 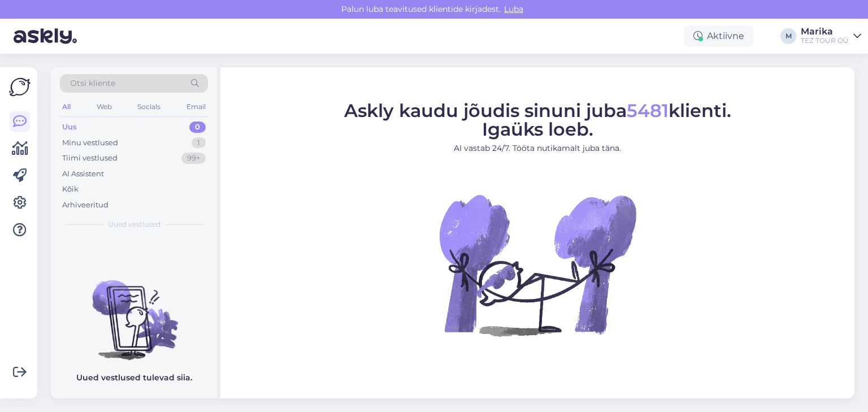 What do you see at coordinates (825, 40) in the screenshot?
I see `div: TEZ TOUR OÜ` at bounding box center [825, 40].